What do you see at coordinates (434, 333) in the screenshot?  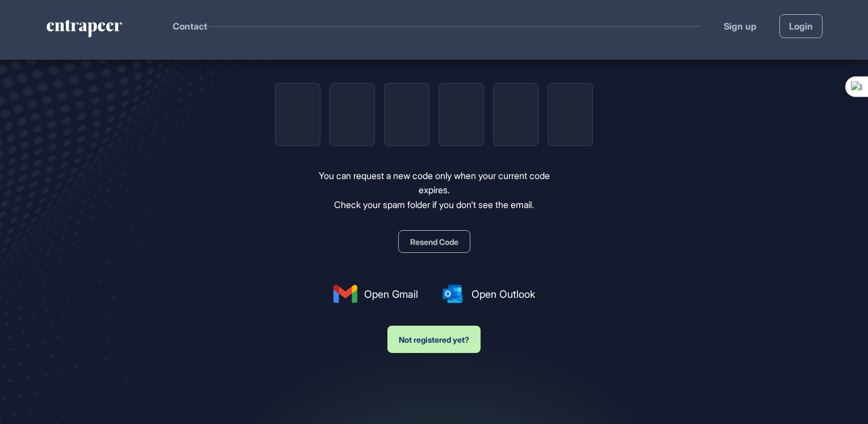 I see `a: Not registered yet?` at bounding box center [434, 333].